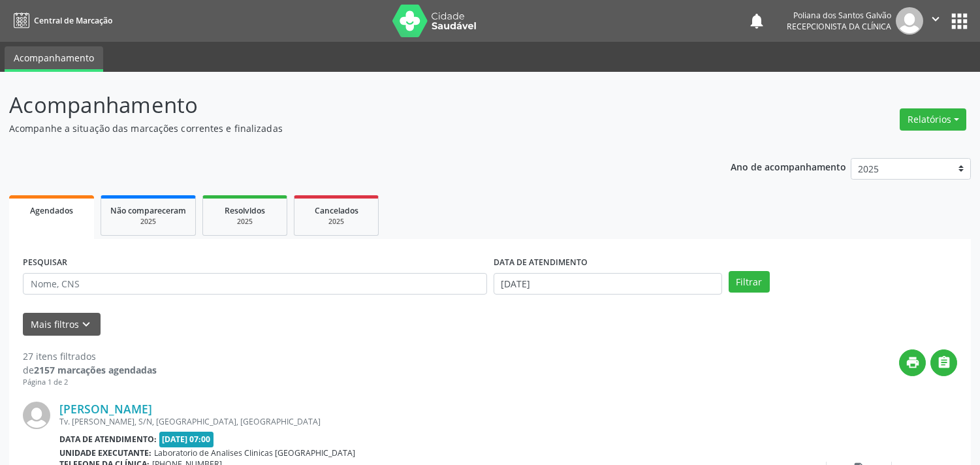 This screenshot has width=980, height=465. Describe the element at coordinates (839, 26) in the screenshot. I see `span: Recepcionista da clínica` at that location.